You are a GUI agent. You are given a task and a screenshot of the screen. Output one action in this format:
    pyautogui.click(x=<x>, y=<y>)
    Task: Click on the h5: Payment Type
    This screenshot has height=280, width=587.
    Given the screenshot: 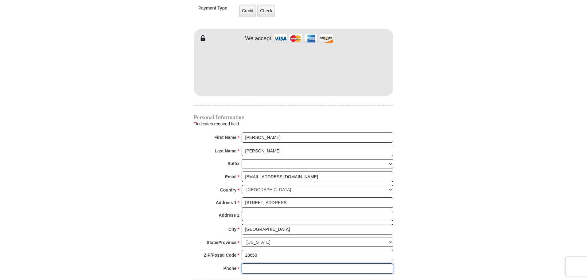 What is the action you would take?
    pyautogui.click(x=213, y=10)
    